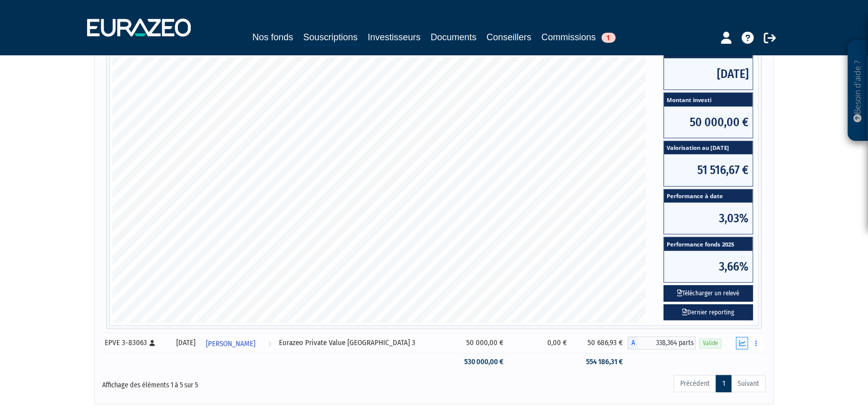 The height and width of the screenshot is (417, 868). Describe the element at coordinates (478, 343) in the screenshot. I see `td: 50 000,00 €` at that location.